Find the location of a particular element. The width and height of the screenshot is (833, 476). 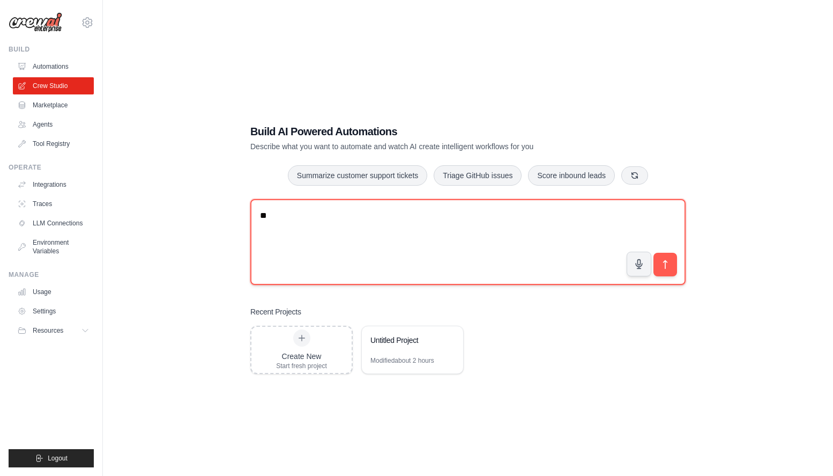

button: Resources is located at coordinates (53, 330).